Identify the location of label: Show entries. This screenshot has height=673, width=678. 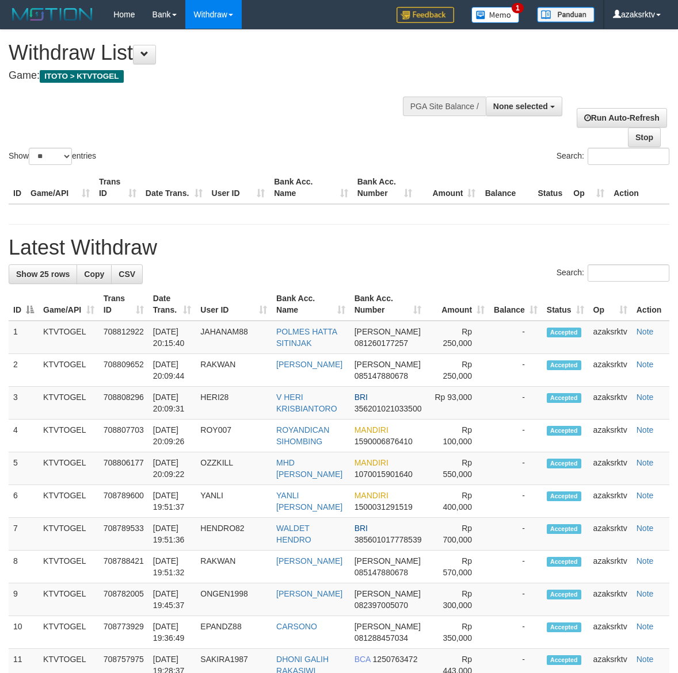
(52, 156).